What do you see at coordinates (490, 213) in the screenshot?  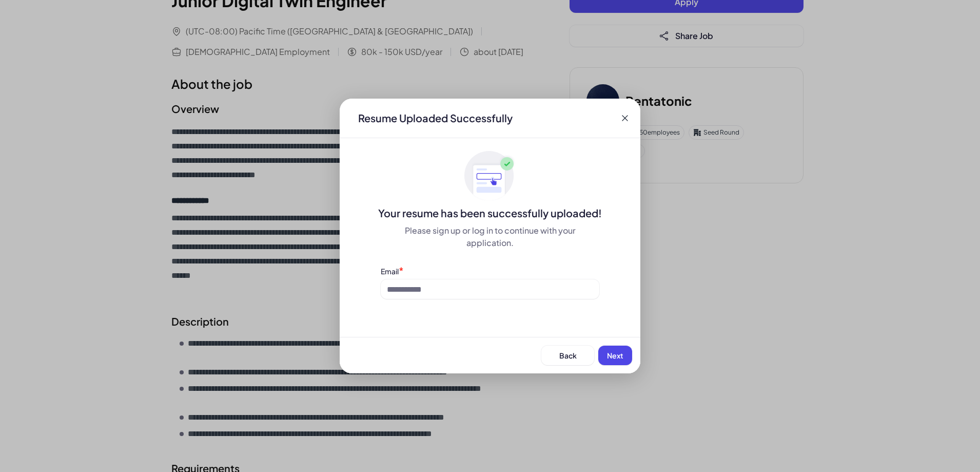 I see `div: Your resume has been successfully uploaded!` at bounding box center [490, 213].